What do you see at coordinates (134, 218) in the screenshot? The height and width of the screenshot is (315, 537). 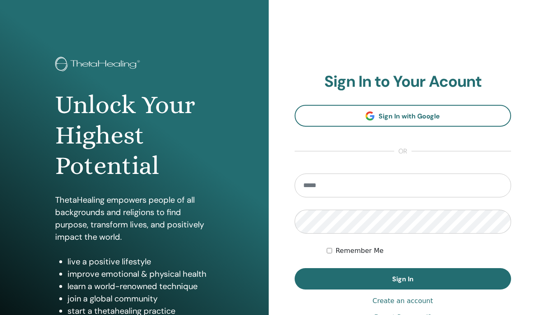 I see `p: ThetaHealing empowers people of all backgrounds and religions to find purpose, transform lives, a...` at bounding box center [134, 218].